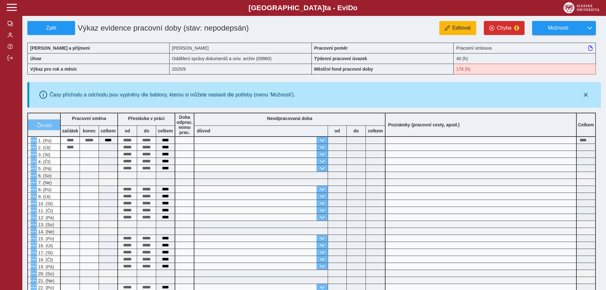 Image resolution: width=606 pixels, height=290 pixels. I want to click on span: 15. (Po), so click(45, 238).